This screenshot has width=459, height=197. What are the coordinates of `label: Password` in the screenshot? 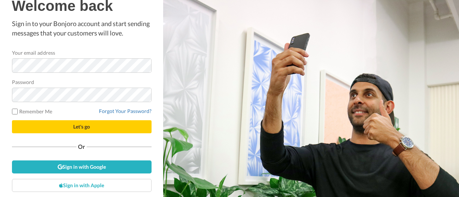 It's located at (23, 82).